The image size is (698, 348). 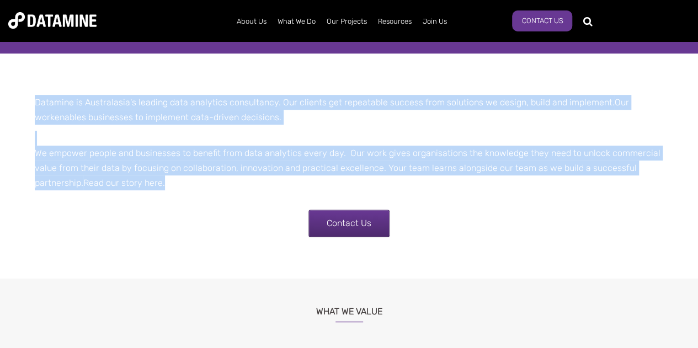 I want to click on span: Contact Us, so click(x=348, y=223).